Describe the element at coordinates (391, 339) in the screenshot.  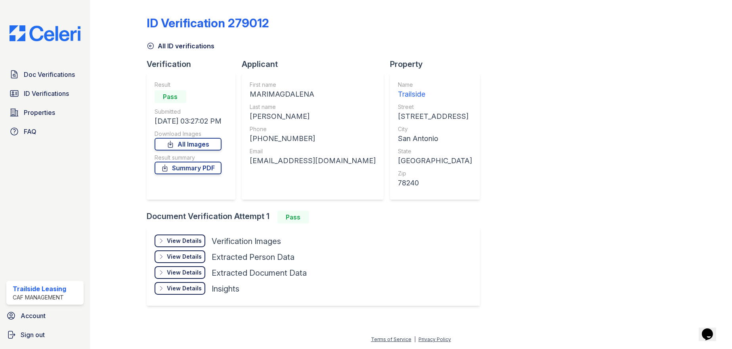
I see `a: Terms of Service` at that location.